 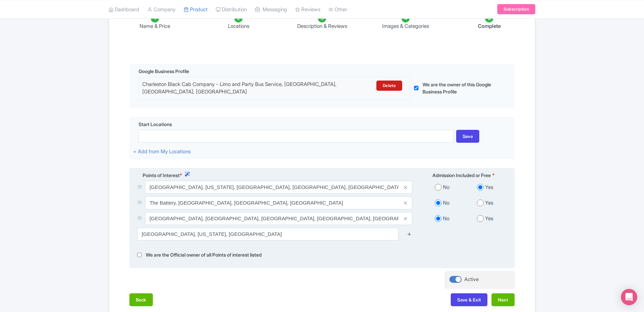 What do you see at coordinates (162, 151) in the screenshot?
I see `a: + Add from My Locations` at bounding box center [162, 151].